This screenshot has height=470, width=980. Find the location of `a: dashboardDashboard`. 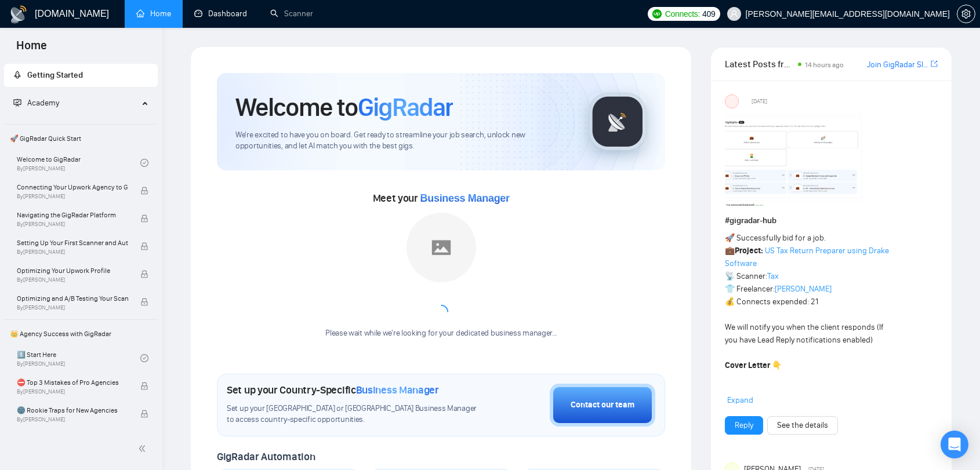

a: dashboardDashboard is located at coordinates (220, 14).